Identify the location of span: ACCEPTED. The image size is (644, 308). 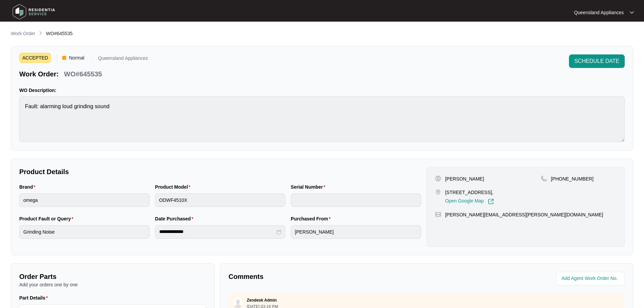
(35, 57).